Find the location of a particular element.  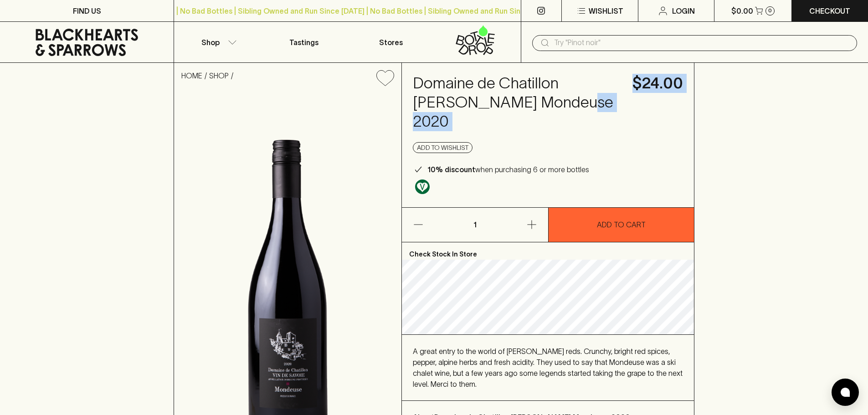

a: Made without the use of any animal products. is located at coordinates (422, 186).